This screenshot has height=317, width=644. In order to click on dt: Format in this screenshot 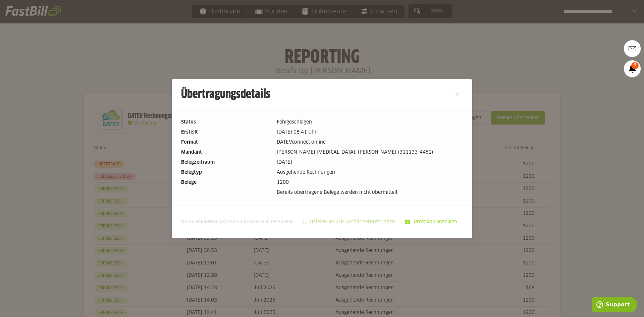, I will do `click(226, 142)`.